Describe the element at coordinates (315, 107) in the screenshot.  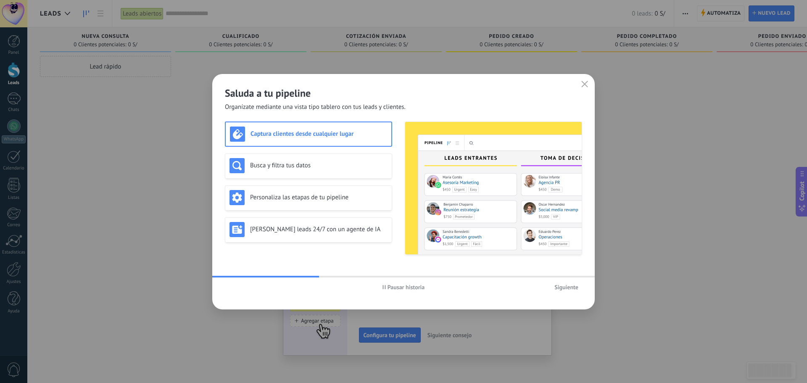
I see `span: Organízate mediante una vista tipo tablero con tus leads y clientes.` at that location.